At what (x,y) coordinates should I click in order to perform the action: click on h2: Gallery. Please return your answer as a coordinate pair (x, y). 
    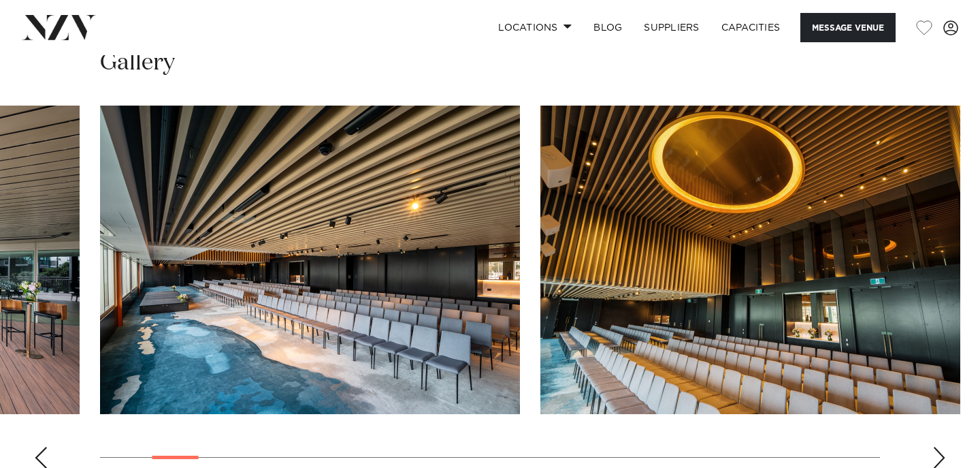
    Looking at the image, I should click on (137, 63).